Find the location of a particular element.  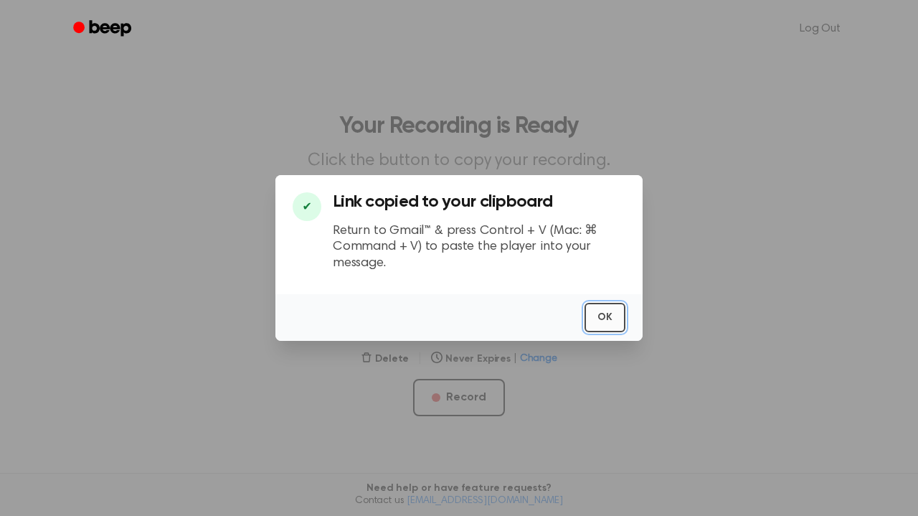

a: Log Out is located at coordinates (820, 29).